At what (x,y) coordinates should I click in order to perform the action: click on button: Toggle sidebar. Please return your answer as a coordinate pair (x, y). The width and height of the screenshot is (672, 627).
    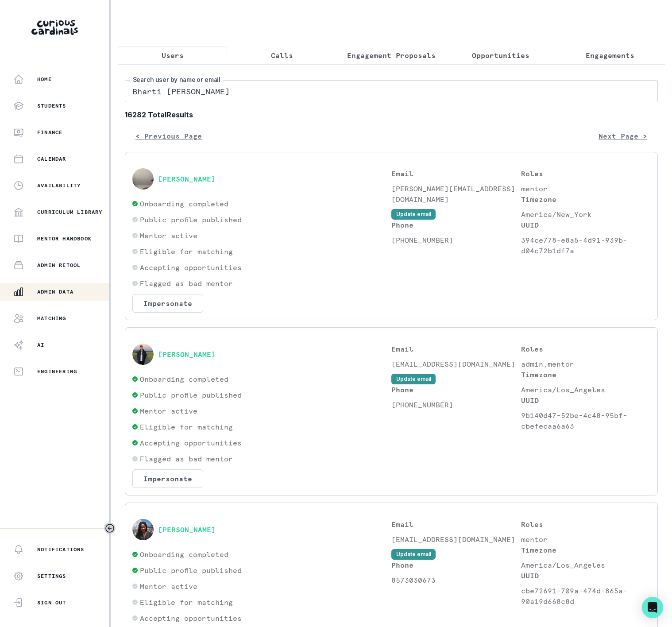
    Looking at the image, I should click on (110, 528).